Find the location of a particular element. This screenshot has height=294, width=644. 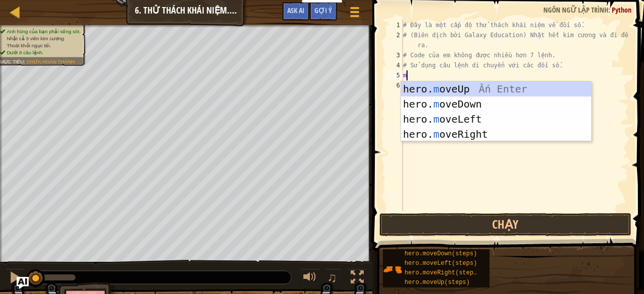

div: 5 is located at coordinates (394, 75).